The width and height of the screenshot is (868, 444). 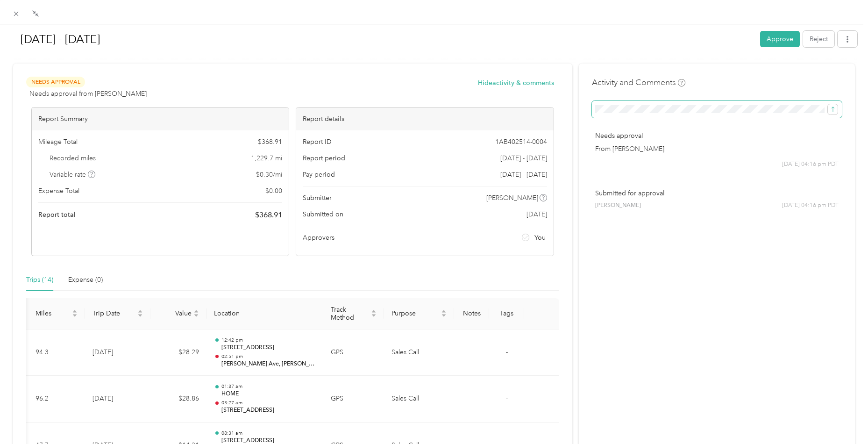 What do you see at coordinates (72, 158) in the screenshot?
I see `span: Recorded miles` at bounding box center [72, 158].